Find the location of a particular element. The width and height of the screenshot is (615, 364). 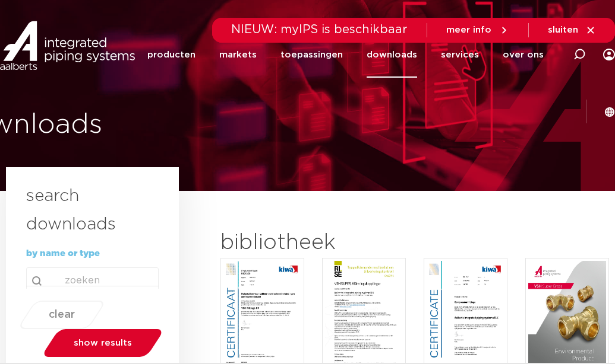

div: my IPS is located at coordinates (609, 54).